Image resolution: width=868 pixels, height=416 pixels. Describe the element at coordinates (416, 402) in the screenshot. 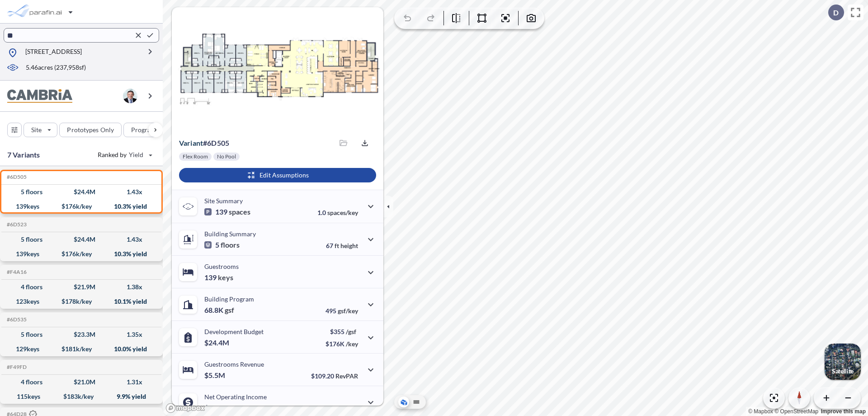

I see `button: Site Plan` at that location.